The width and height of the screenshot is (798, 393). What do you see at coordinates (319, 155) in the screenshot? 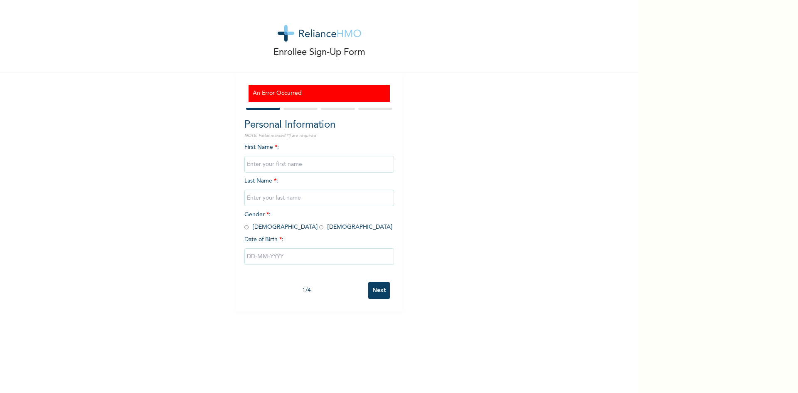
I see `span: First Name :` at bounding box center [319, 155].